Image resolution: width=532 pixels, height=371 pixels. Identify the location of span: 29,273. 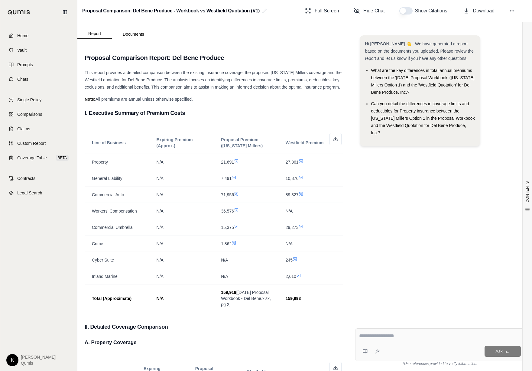
(292, 227).